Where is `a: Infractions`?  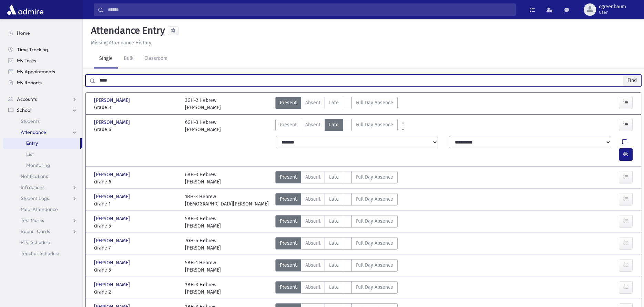
a: Infractions is located at coordinates (42, 187).